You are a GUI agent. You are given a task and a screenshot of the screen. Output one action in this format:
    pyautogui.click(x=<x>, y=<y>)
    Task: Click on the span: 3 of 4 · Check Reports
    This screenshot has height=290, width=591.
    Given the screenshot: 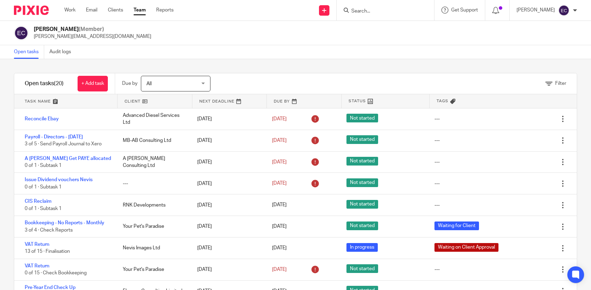 What is the action you would take?
    pyautogui.click(x=49, y=230)
    